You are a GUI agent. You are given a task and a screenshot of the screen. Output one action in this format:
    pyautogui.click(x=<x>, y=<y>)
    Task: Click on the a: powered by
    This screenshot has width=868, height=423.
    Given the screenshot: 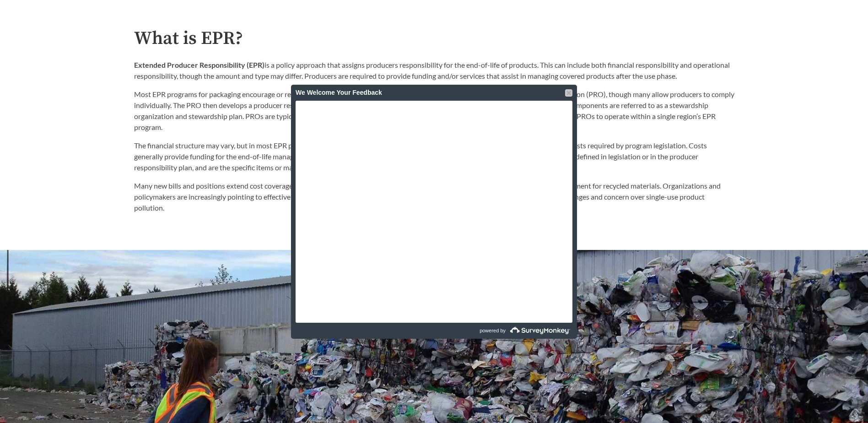 What is the action you would take?
    pyautogui.click(x=504, y=331)
    